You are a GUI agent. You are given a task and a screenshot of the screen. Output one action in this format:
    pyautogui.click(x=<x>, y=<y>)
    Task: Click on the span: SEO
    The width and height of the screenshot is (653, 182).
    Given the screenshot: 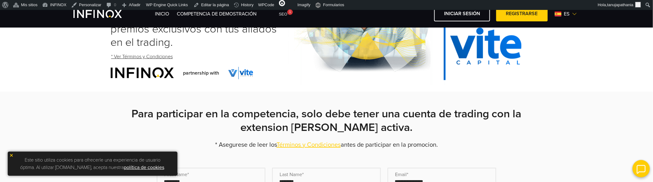 What is the action you would take?
    pyautogui.click(x=283, y=14)
    